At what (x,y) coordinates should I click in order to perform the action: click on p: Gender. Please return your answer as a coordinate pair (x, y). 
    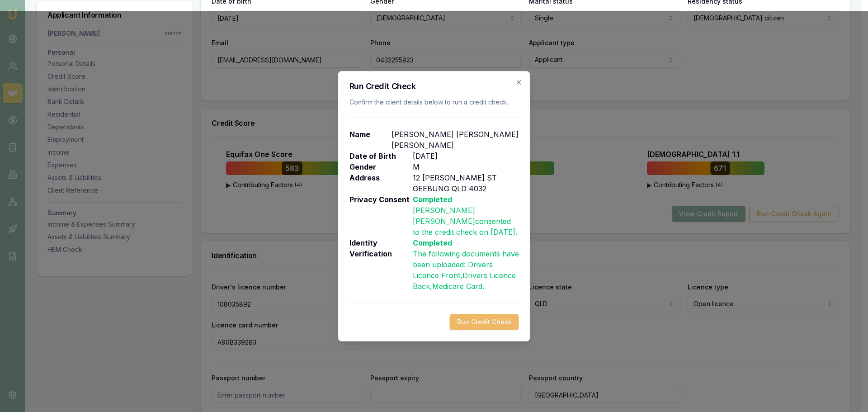
    Looking at the image, I should click on (381, 167).